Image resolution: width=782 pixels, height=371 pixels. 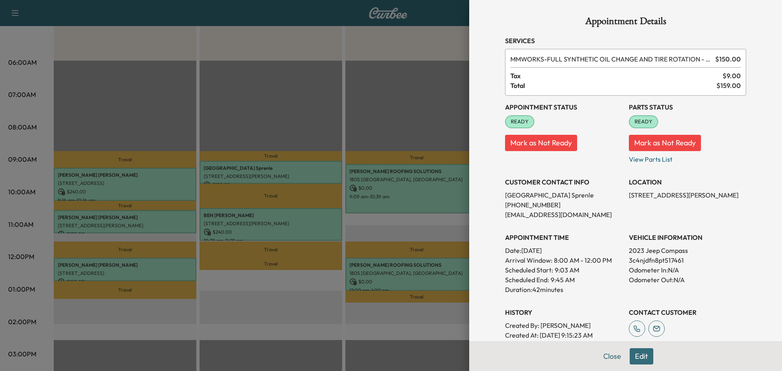 What do you see at coordinates (687, 280) in the screenshot?
I see `p: Odometer Out: N/A` at bounding box center [687, 280].